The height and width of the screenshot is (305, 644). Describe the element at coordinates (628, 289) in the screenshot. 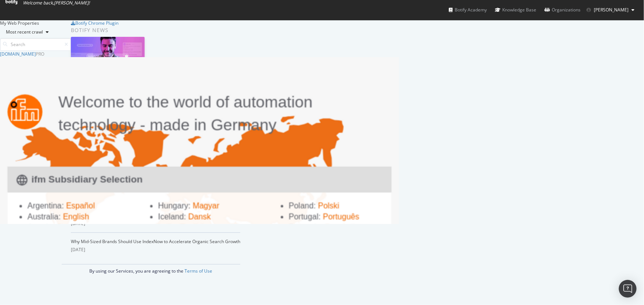

I see `div: Open Intercom Messenger` at that location.